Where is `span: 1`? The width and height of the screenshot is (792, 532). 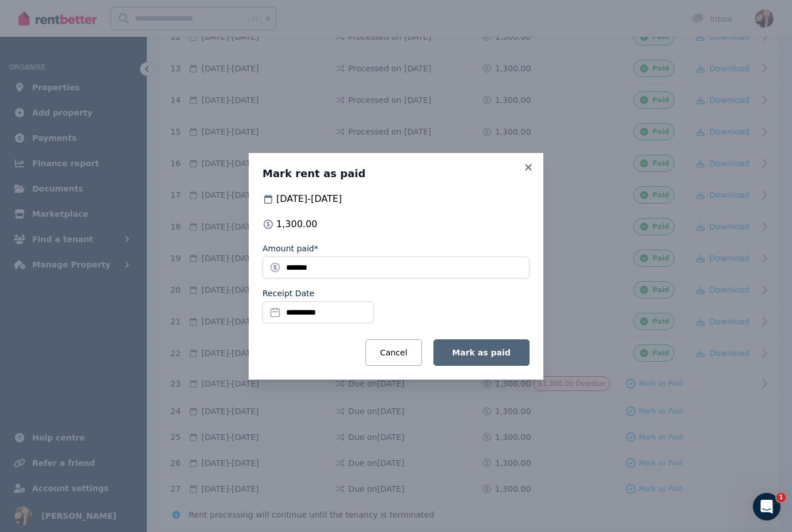
span: 1 is located at coordinates (781, 498).